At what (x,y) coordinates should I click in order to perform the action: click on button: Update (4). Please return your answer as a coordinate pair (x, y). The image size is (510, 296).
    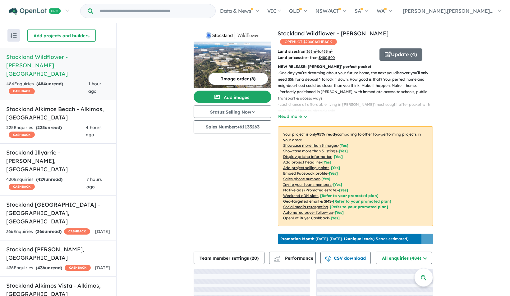
    Looking at the image, I should click on (401, 55).